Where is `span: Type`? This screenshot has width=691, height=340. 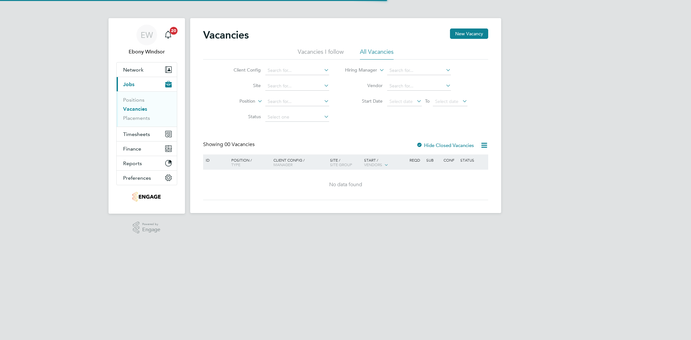 span: Type is located at coordinates (236, 165).